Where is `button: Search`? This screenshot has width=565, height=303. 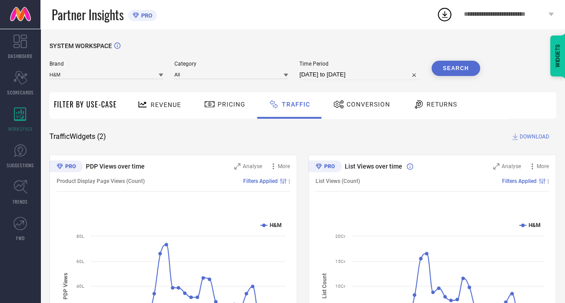 button: Search is located at coordinates (456, 68).